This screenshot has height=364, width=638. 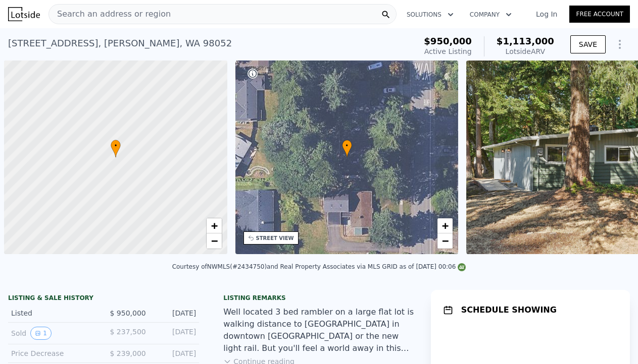 I want to click on div: LISTING & SALE HISTORY, so click(x=104, y=299).